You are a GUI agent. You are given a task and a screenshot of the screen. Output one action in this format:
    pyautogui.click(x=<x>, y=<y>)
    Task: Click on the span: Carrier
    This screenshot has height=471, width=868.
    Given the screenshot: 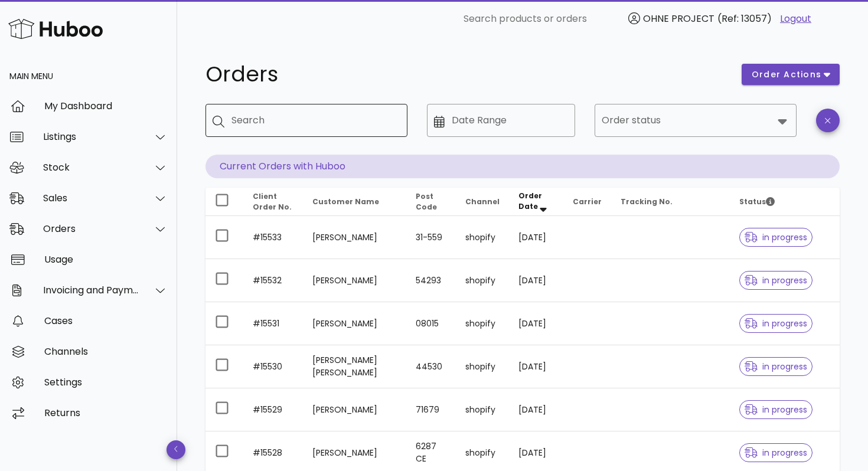 What is the action you would take?
    pyautogui.click(x=587, y=202)
    